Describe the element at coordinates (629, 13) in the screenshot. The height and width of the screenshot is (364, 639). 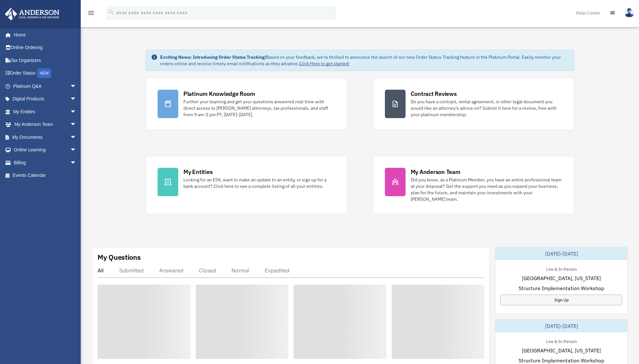
I see `img: User Pic` at that location.